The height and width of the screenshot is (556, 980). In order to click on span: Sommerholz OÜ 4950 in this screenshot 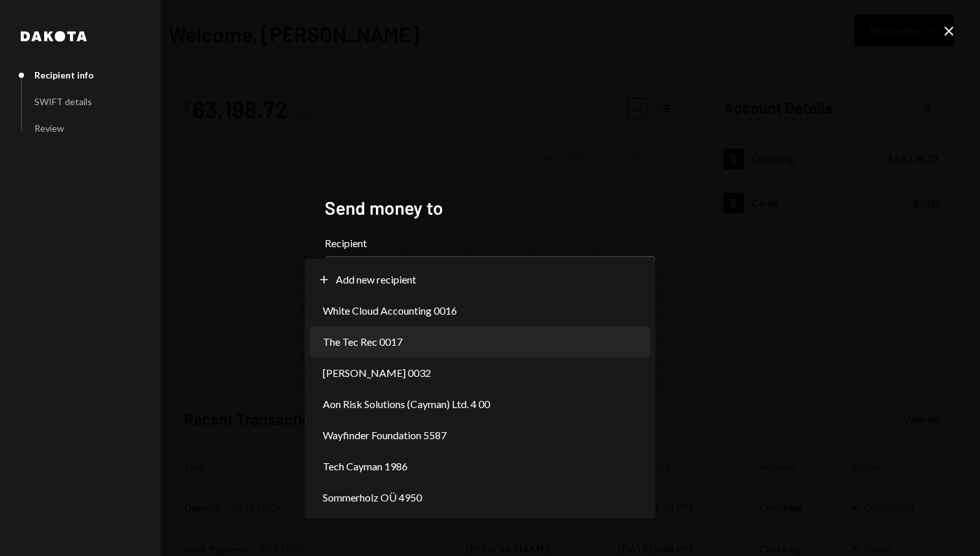, I will do `click(372, 498)`.